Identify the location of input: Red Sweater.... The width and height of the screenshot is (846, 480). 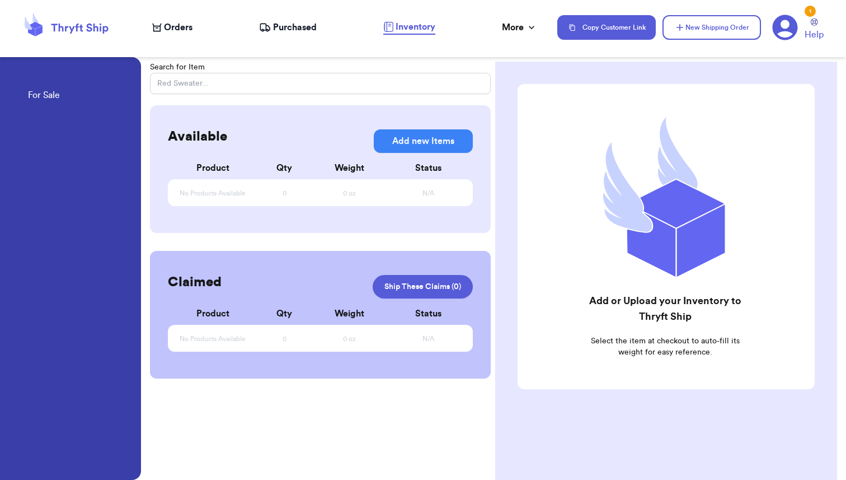
(320, 83).